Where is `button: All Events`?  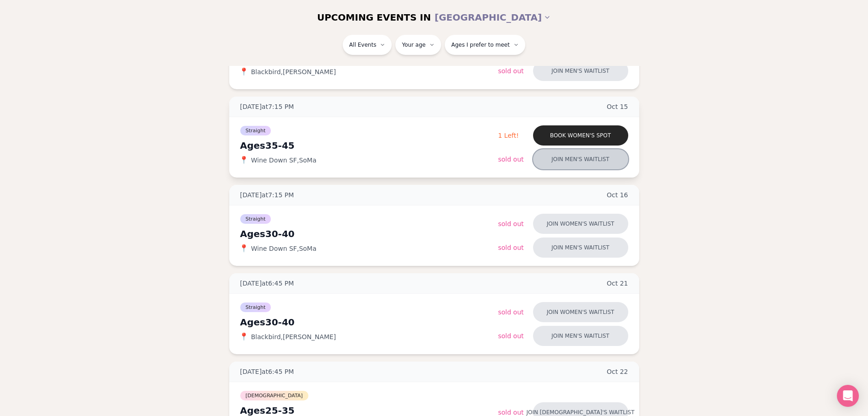
button: All Events is located at coordinates (367, 45).